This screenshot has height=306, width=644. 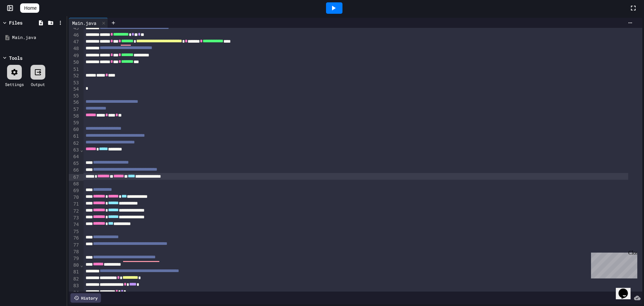 What do you see at coordinates (74, 137) in the screenshot?
I see `div: 61` at bounding box center [74, 137].